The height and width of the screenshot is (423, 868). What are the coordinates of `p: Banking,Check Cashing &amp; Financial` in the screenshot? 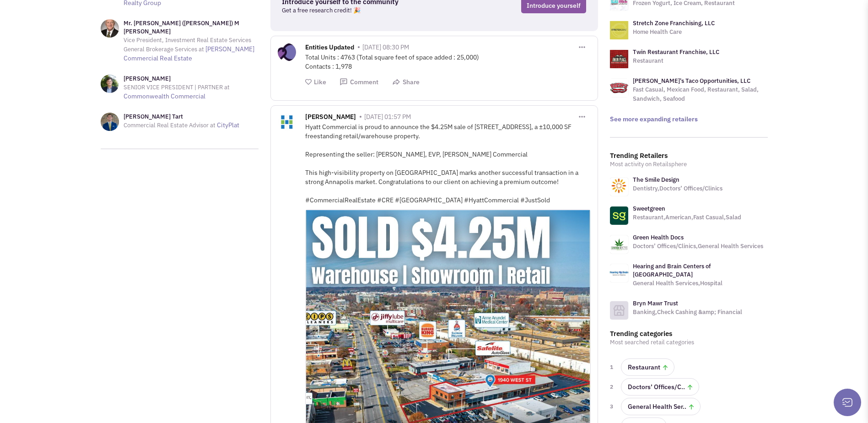 It's located at (688, 312).